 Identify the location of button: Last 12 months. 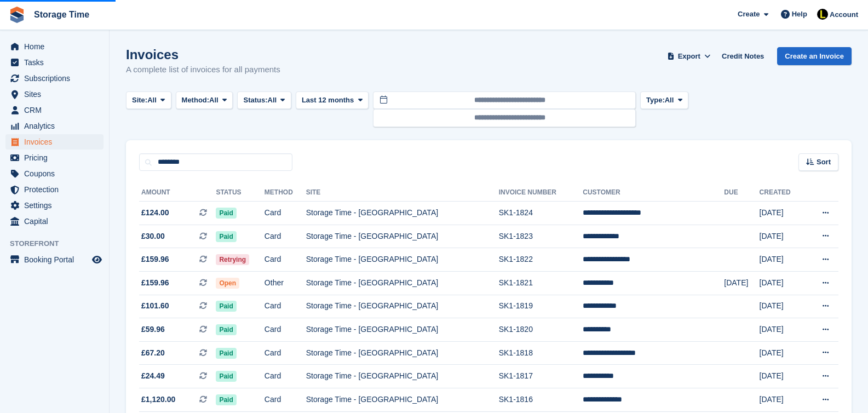
(332, 100).